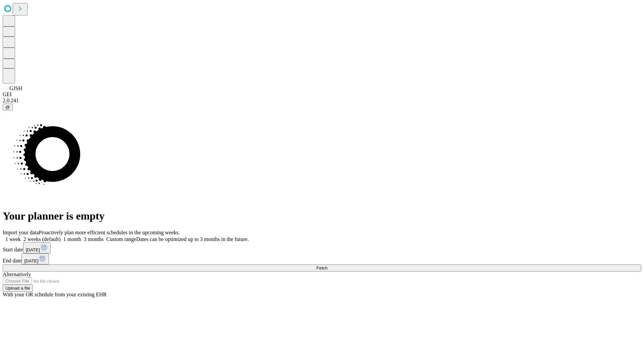  What do you see at coordinates (192, 239) in the screenshot?
I see `span: Dates can be optimized up to 3 months in the future.` at bounding box center [192, 239].